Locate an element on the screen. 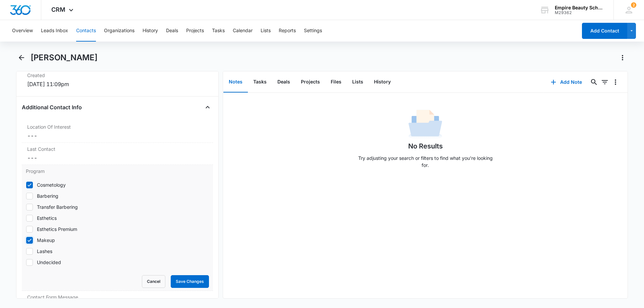 This screenshot has width=644, height=308. div: Lashes is located at coordinates (44, 251).